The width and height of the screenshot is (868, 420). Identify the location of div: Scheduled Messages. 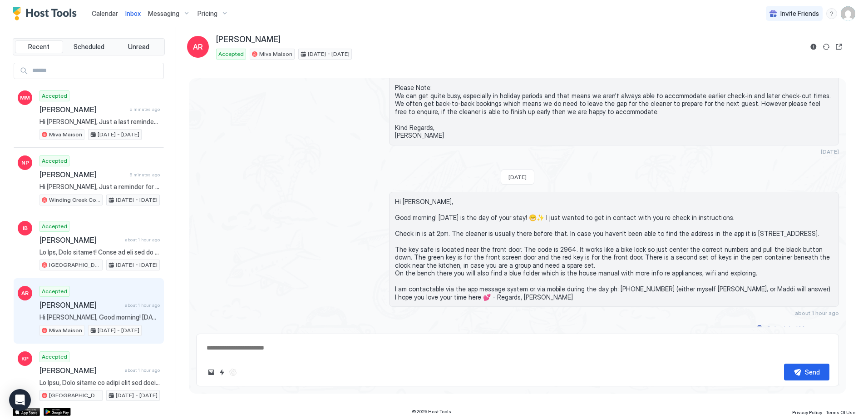
(798, 328).